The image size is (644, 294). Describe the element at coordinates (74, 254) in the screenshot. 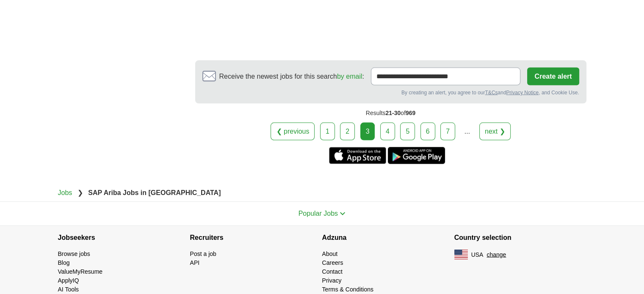

I see `a: Browse jobs` at that location.